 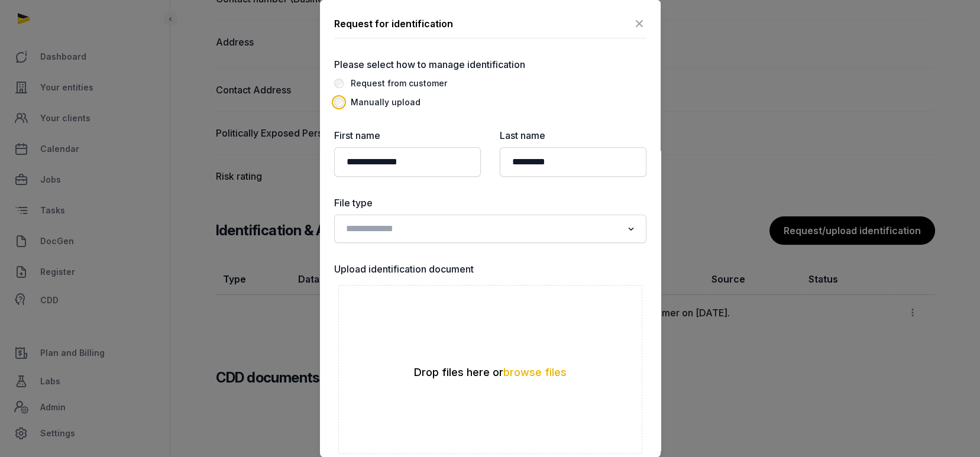 I want to click on div: Manually upload, so click(x=385, y=103).